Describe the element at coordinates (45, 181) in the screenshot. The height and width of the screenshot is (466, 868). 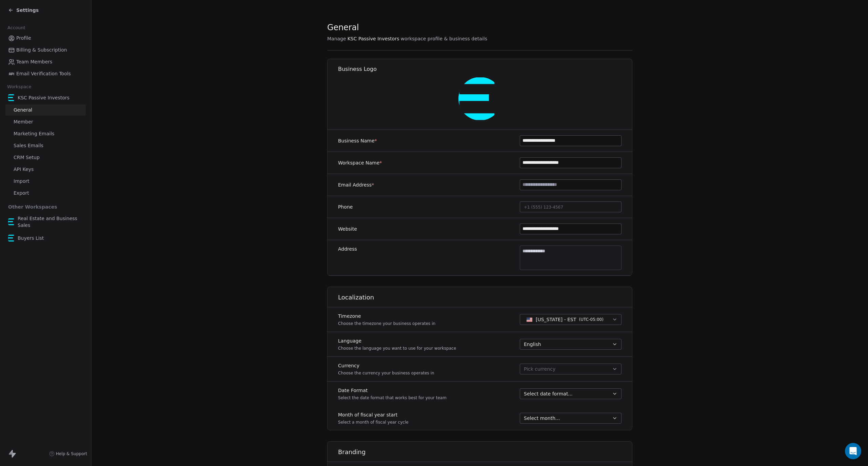
I see `a: Import` at that location.